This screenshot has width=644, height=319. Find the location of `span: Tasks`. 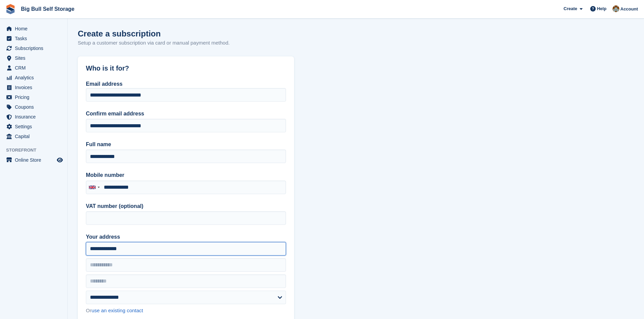

span: Tasks is located at coordinates (35, 38).